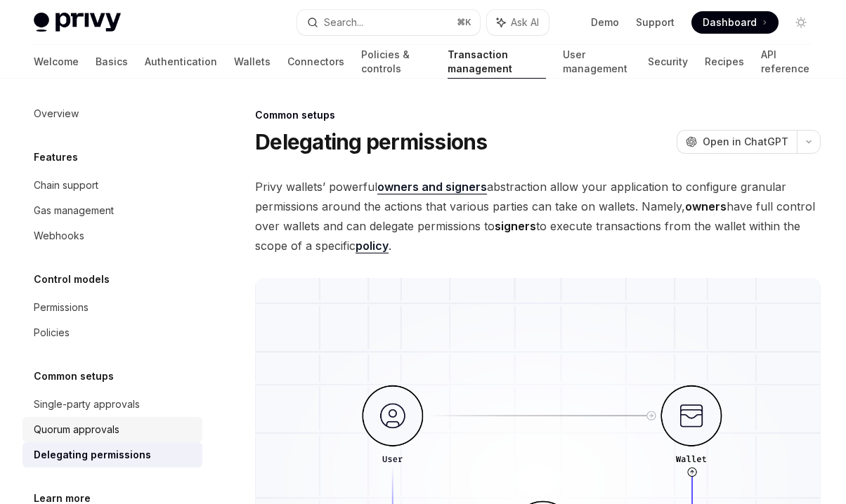 Image resolution: width=846 pixels, height=504 pixels. What do you see at coordinates (112, 185) in the screenshot?
I see `a: Chain support` at bounding box center [112, 185].